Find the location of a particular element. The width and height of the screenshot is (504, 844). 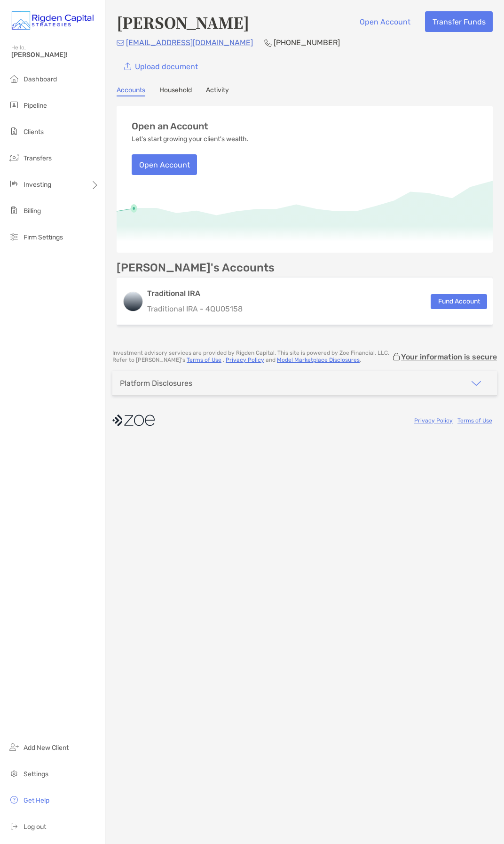

p: Traditional IRA - 4QU05158 is located at coordinates (194, 308).